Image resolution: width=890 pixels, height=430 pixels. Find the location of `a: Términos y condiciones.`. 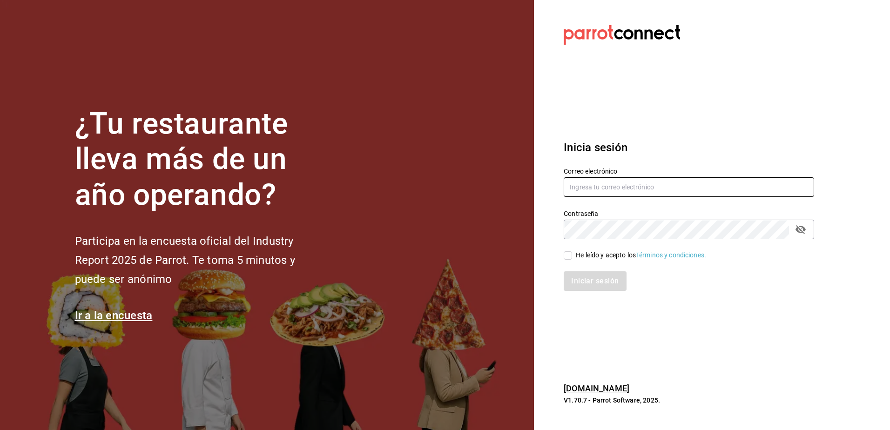

a: Términos y condiciones. is located at coordinates (671, 255).